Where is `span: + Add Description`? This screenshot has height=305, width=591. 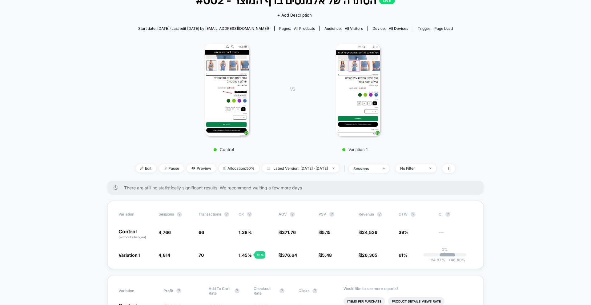 span: + Add Description is located at coordinates (294, 15).